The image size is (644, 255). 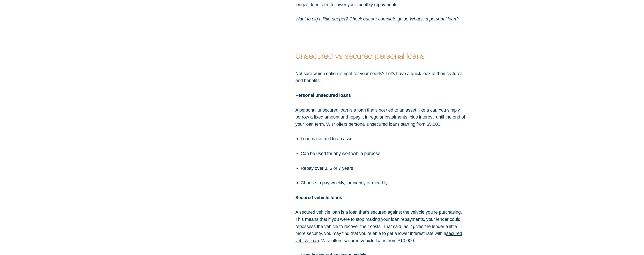 What do you see at coordinates (383, 139) in the screenshot?
I see `p: Loan is not tied to an asset` at bounding box center [383, 139].